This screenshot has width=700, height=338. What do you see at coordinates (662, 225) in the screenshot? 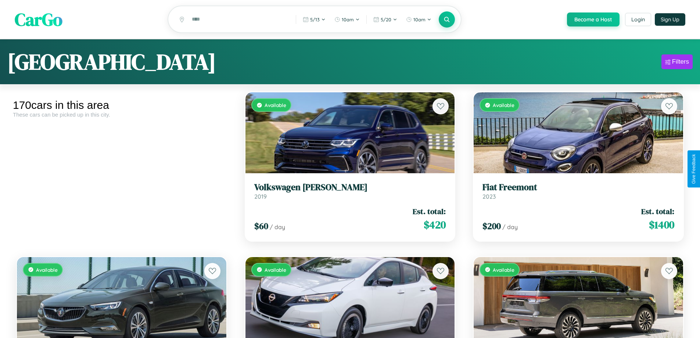
I see `span: $ 1400` at bounding box center [662, 225].